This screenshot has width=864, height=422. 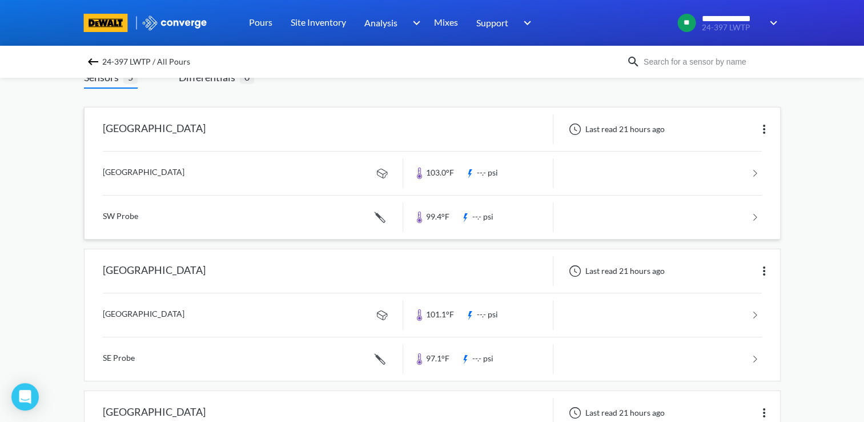 What do you see at coordinates (634, 62) in the screenshot?
I see `img: icon-search.svg` at bounding box center [634, 62].